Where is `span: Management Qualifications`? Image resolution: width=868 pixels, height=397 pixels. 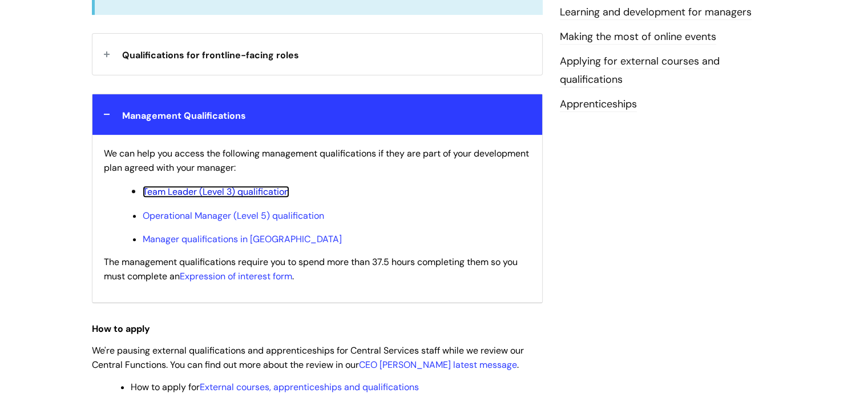
span: Management Qualifications is located at coordinates (184, 115).